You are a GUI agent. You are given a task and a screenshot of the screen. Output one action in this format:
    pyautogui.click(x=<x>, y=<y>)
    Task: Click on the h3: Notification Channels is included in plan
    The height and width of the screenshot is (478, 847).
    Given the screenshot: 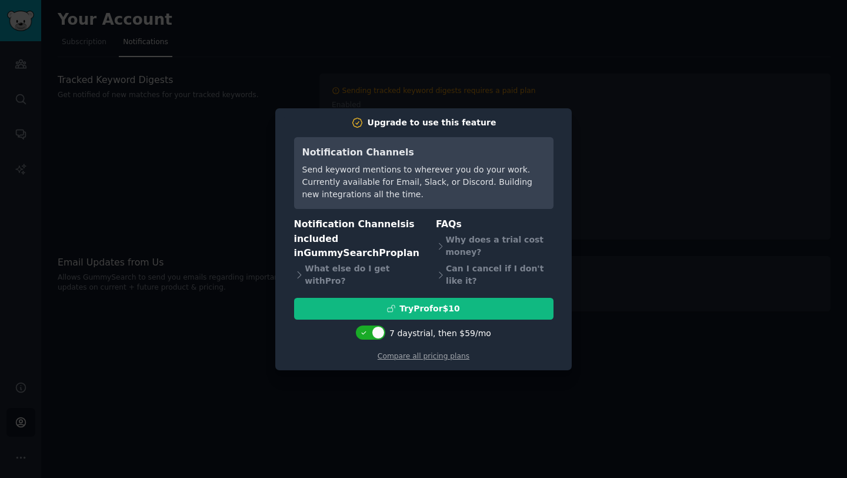 What is the action you would take?
    pyautogui.click(x=357, y=239)
    